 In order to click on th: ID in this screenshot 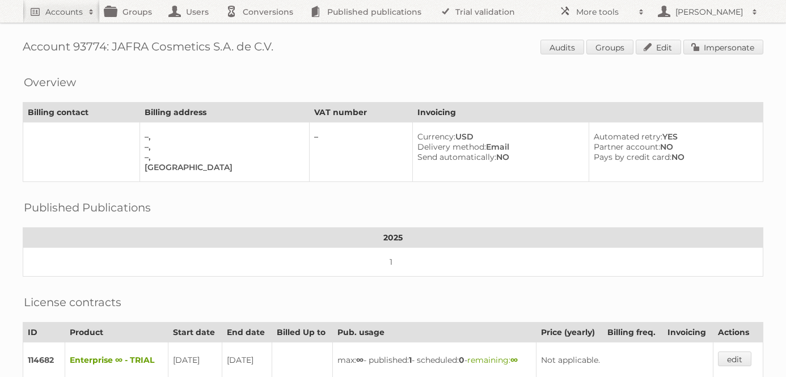, I will do `click(44, 332)`.